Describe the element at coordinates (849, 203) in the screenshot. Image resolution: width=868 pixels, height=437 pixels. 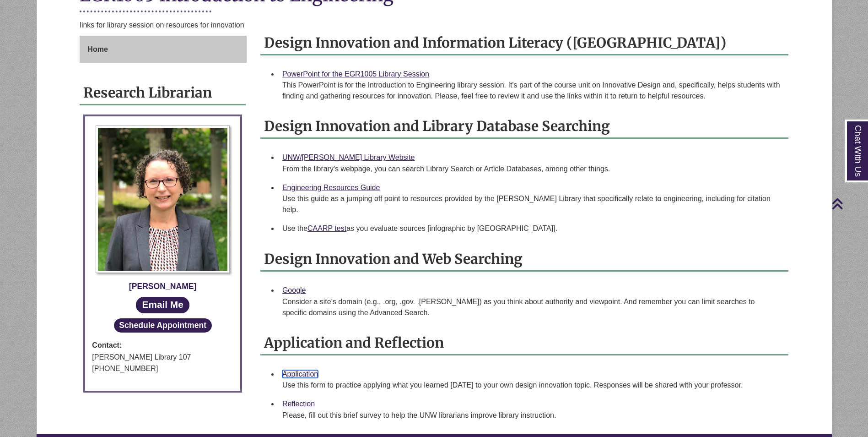
I see `a: Back to Top` at that location.